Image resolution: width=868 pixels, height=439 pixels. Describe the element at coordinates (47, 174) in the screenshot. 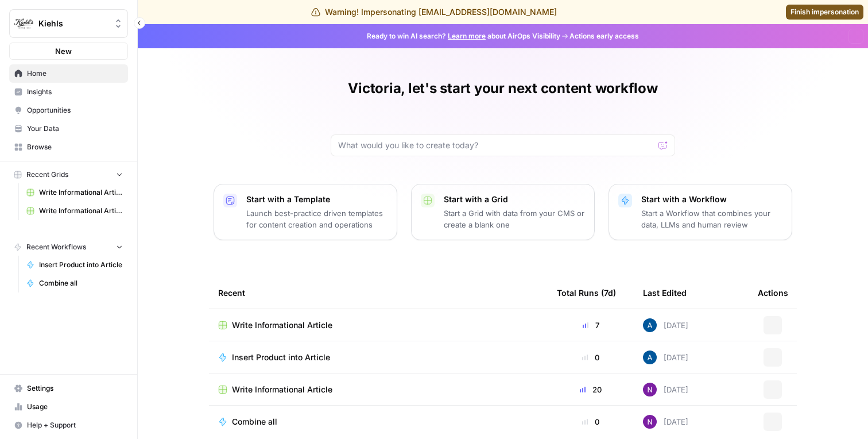

I see `span: Recent Grids` at that location.